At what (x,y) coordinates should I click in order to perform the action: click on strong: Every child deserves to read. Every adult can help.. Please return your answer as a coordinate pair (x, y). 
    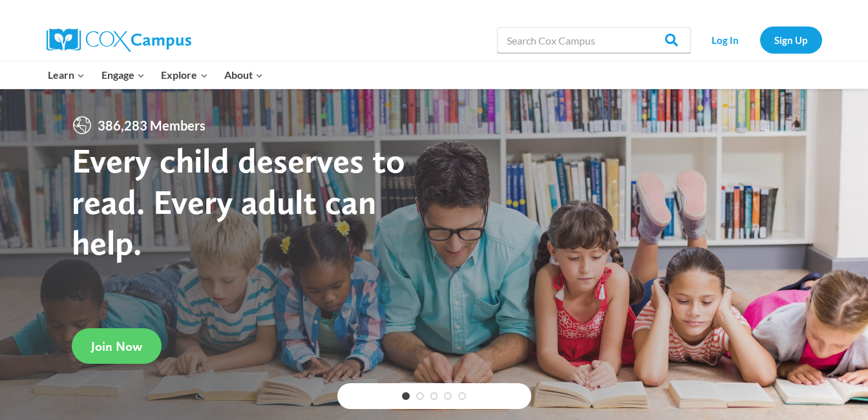
    Looking at the image, I should click on (239, 201).